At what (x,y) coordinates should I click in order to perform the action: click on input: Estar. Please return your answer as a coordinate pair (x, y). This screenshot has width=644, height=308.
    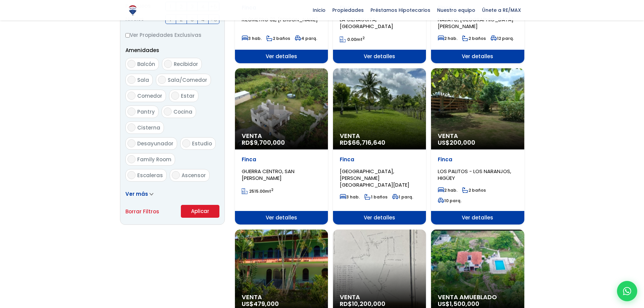
    Looking at the image, I should click on (175, 96).